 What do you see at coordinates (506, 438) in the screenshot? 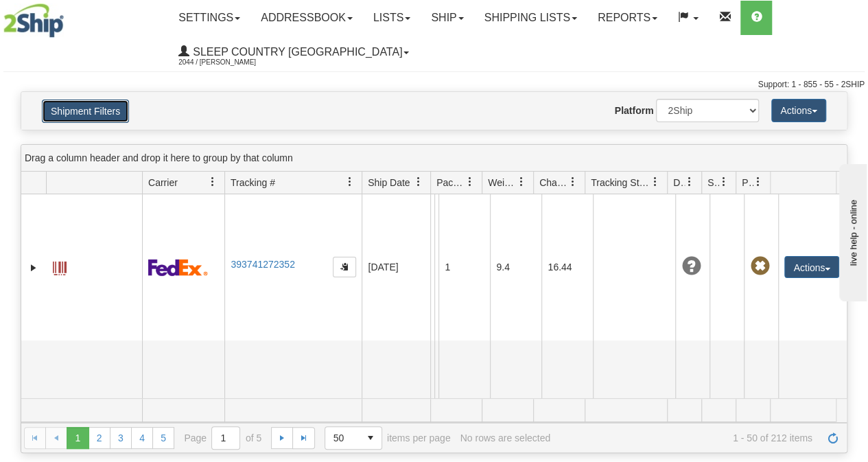
I see `div: No rows are selected` at bounding box center [506, 438].